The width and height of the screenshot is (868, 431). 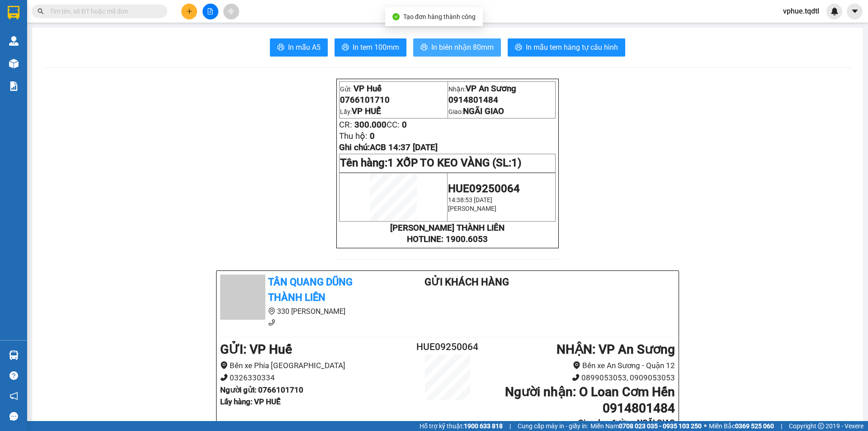 I want to click on img: icon-new-feature, so click(x=835, y=11).